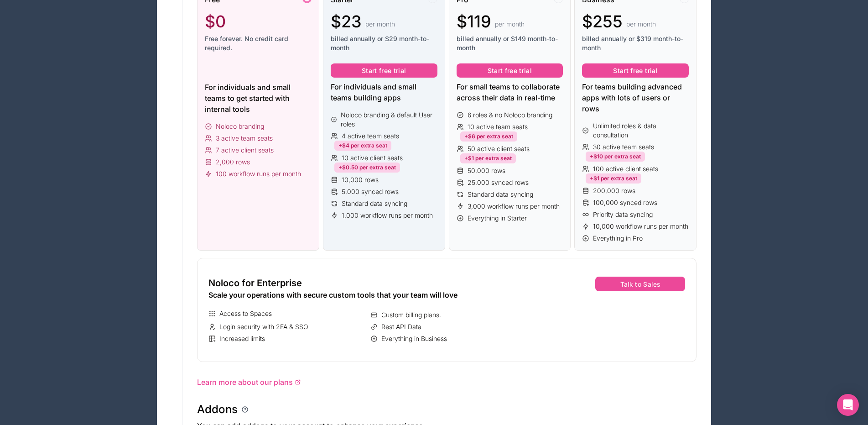 This screenshot has height=425, width=868. What do you see at coordinates (370, 136) in the screenshot?
I see `span: 4 active team seats` at bounding box center [370, 136].